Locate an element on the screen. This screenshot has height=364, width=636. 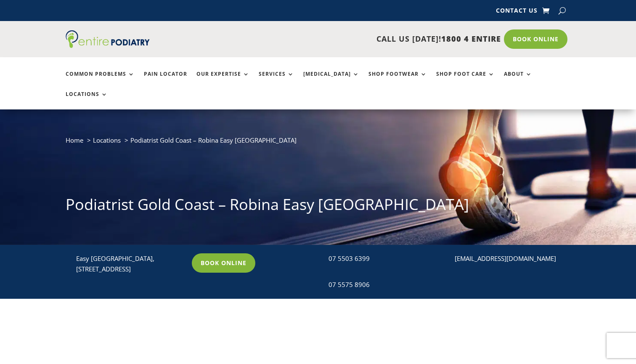
span: Locations is located at coordinates (107, 140).